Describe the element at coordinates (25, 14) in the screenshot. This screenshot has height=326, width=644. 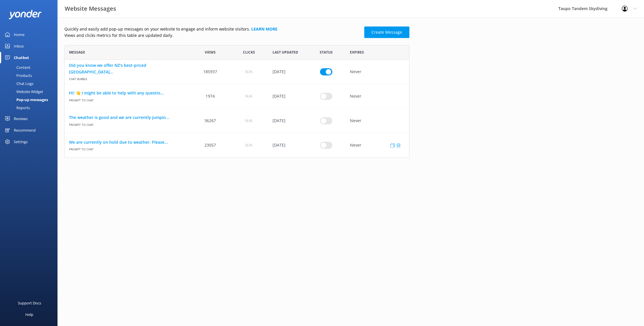
I see `img: yonder-white-logo.png` at that location.